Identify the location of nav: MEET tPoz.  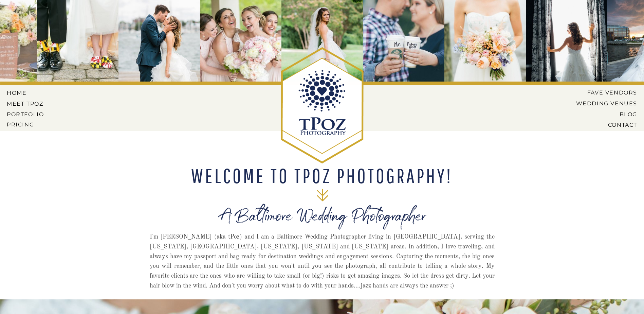
(25, 104).